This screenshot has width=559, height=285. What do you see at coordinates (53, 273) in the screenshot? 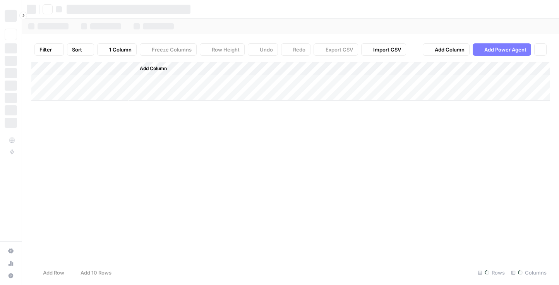
I see `span: Add Row` at bounding box center [53, 273].